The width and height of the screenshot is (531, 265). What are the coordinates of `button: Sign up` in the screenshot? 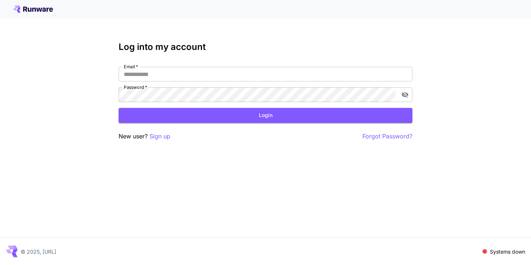 It's located at (160, 136).